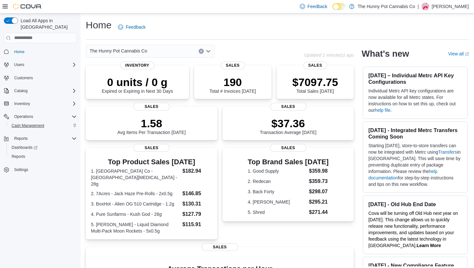 The width and height of the screenshot is (474, 268). Describe the element at coordinates (197, 171) in the screenshot. I see `dd: $182.94` at that location.